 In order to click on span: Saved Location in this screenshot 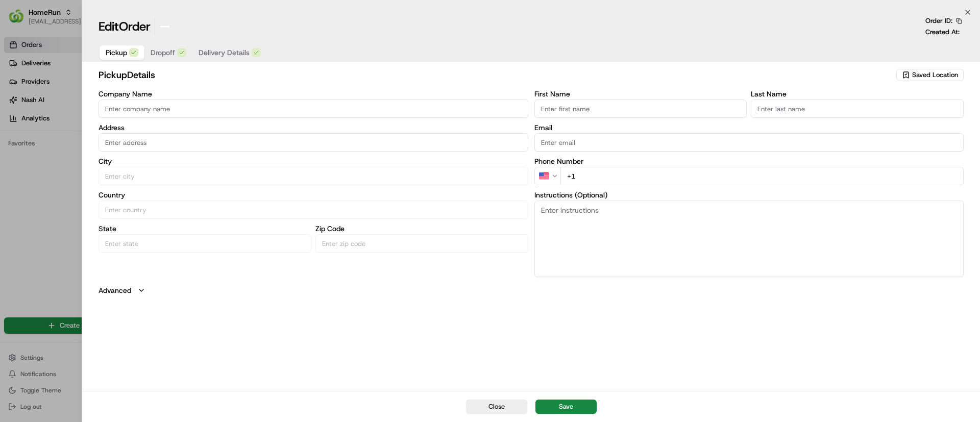, I will do `click(935, 75)`.